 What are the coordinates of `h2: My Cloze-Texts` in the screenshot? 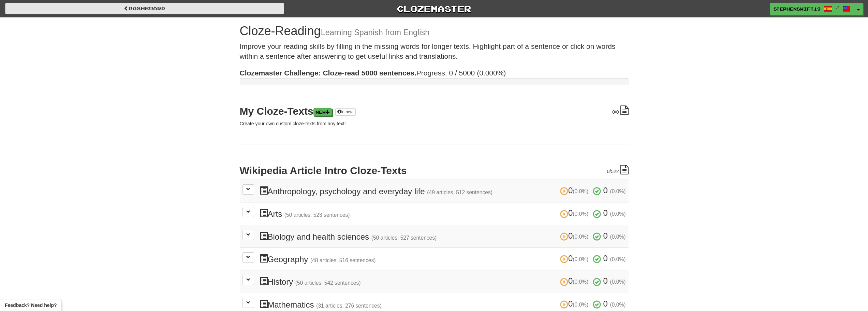 It's located at (434, 111).